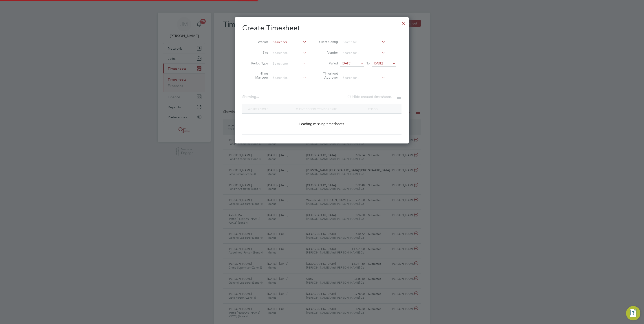  What do you see at coordinates (258, 42) in the screenshot?
I see `label: Worker` at bounding box center [258, 42].